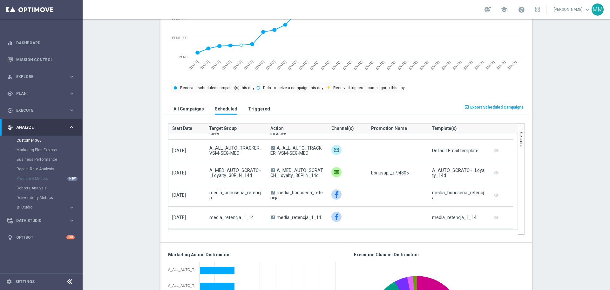 The width and height of the screenshot is (610, 290). What do you see at coordinates (41, 93) in the screenshot?
I see `div: gps_fixed Plan keyboard_arrow_right` at bounding box center [41, 93].